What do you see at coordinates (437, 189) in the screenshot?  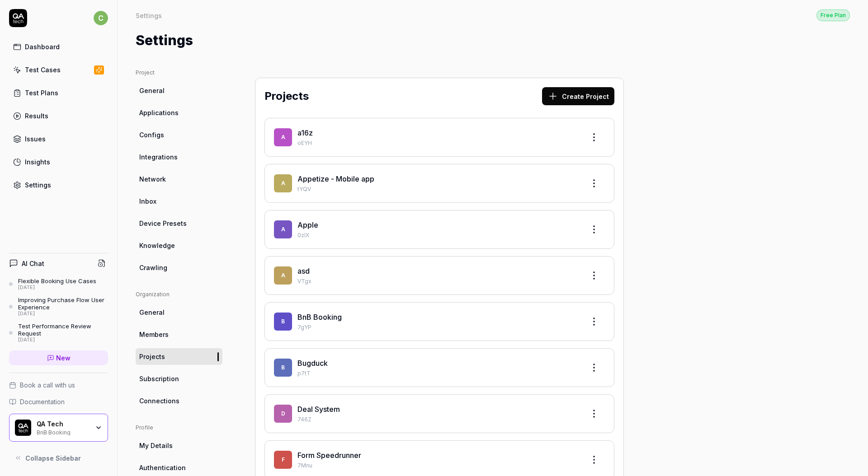 I see `p: tYQV` at bounding box center [437, 189].